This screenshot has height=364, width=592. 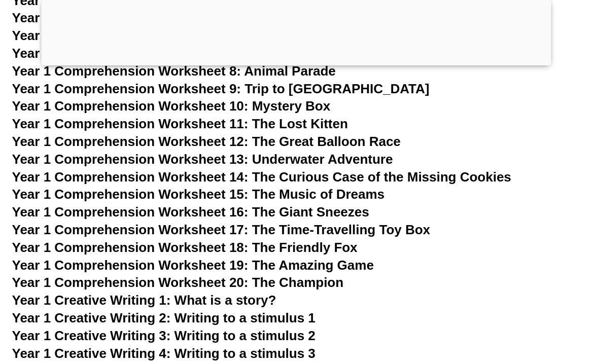 What do you see at coordinates (505, 307) in the screenshot?
I see `div: Chat Widget` at bounding box center [505, 307].